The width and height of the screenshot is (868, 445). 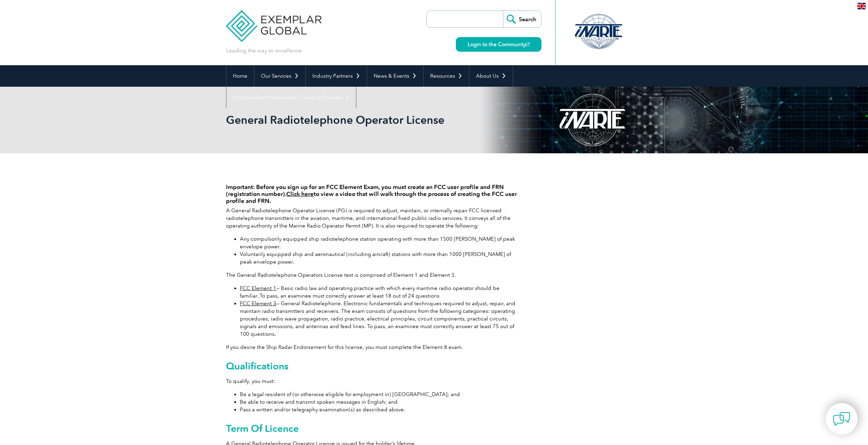 What do you see at coordinates (372, 275) in the screenshot?
I see `p: The General Radiotelephone Operators License test is comprised of Element 1 and Element 3.` at bounding box center [372, 275].